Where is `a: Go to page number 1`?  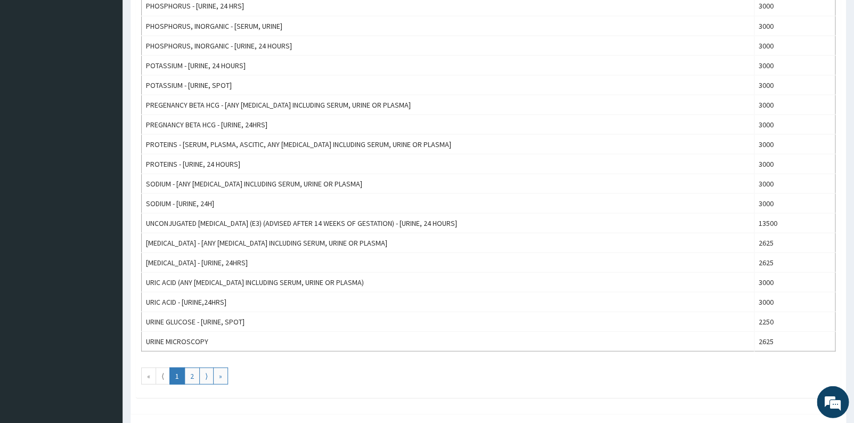 a: Go to page number 1 is located at coordinates (177, 376).